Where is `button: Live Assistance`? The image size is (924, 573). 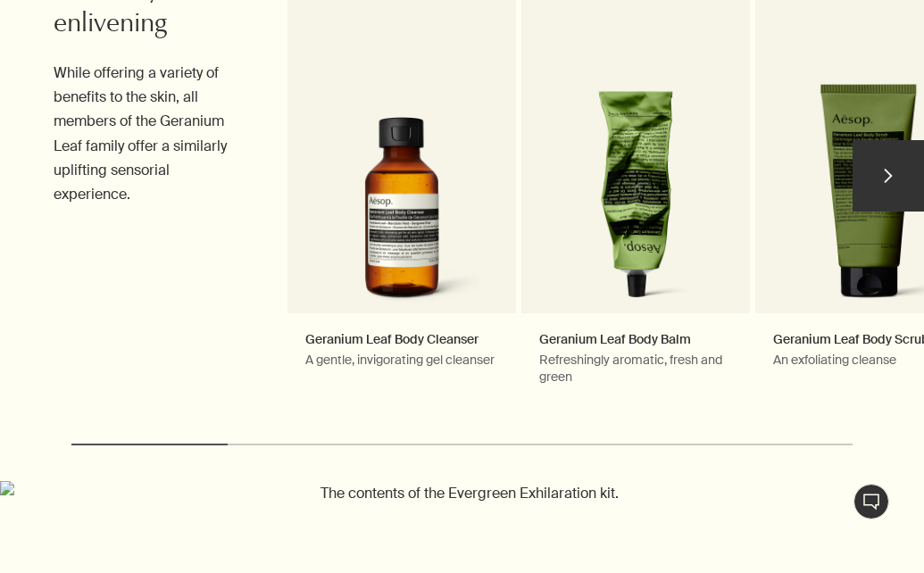 button: Live Assistance is located at coordinates (872, 502).